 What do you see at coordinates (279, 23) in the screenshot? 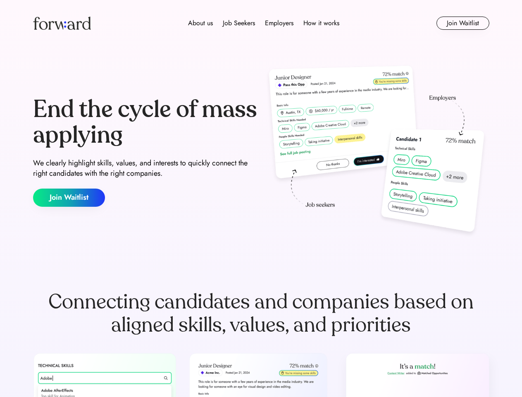
I see `div: Employers` at bounding box center [279, 23].